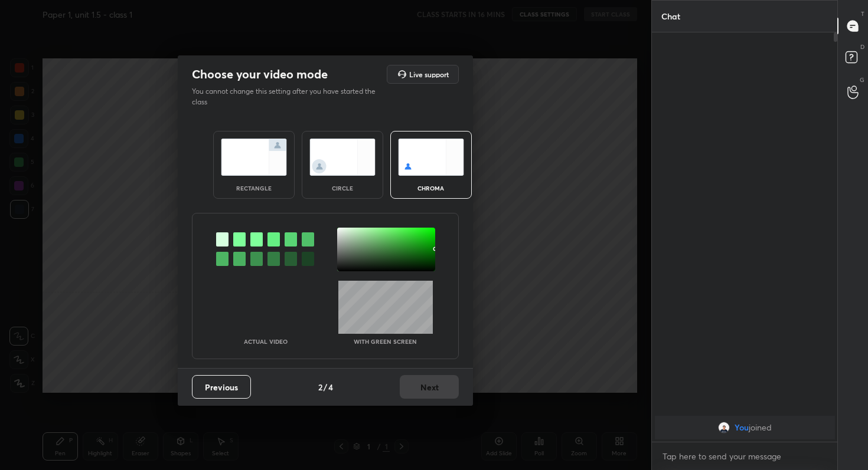  What do you see at coordinates (429, 74) in the screenshot?
I see `h5: Live support` at bounding box center [429, 74].